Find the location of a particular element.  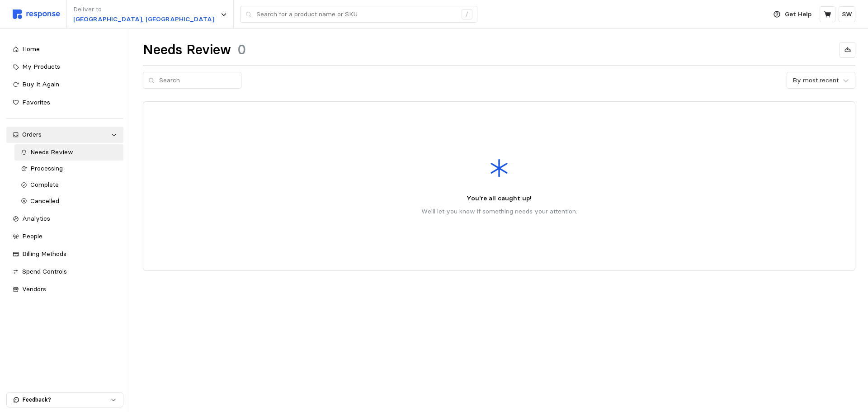

a: Processing is located at coordinates (69, 169).